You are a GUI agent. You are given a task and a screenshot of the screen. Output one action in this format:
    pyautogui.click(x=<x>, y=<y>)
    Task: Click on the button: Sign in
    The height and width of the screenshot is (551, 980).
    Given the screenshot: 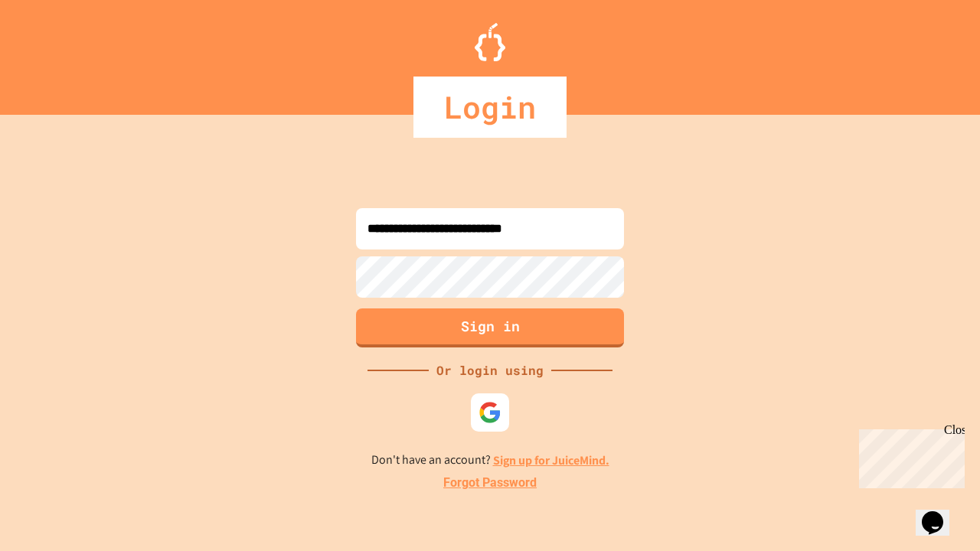 What is the action you would take?
    pyautogui.click(x=490, y=328)
    